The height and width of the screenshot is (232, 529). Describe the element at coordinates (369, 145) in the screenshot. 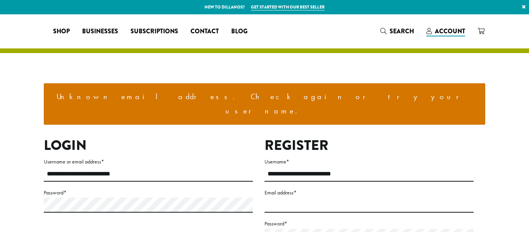

I see `h2: Register` at that location.